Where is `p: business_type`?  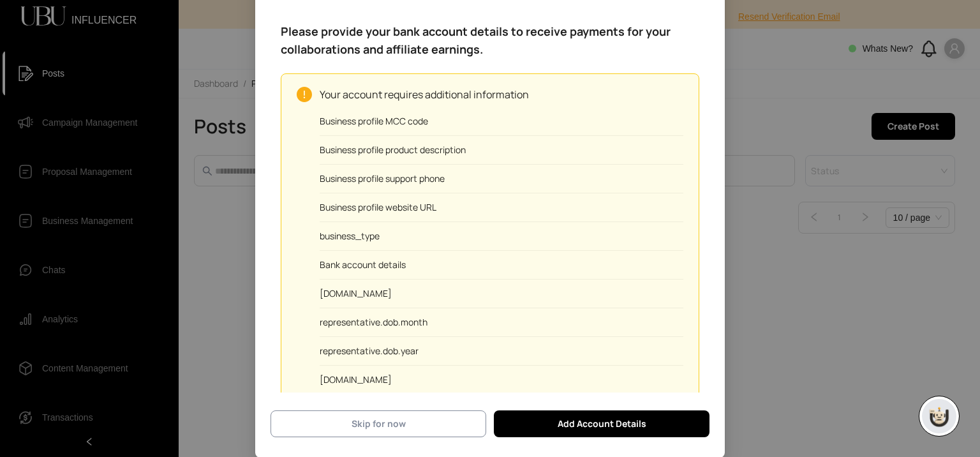
p: business_type is located at coordinates (350, 236).